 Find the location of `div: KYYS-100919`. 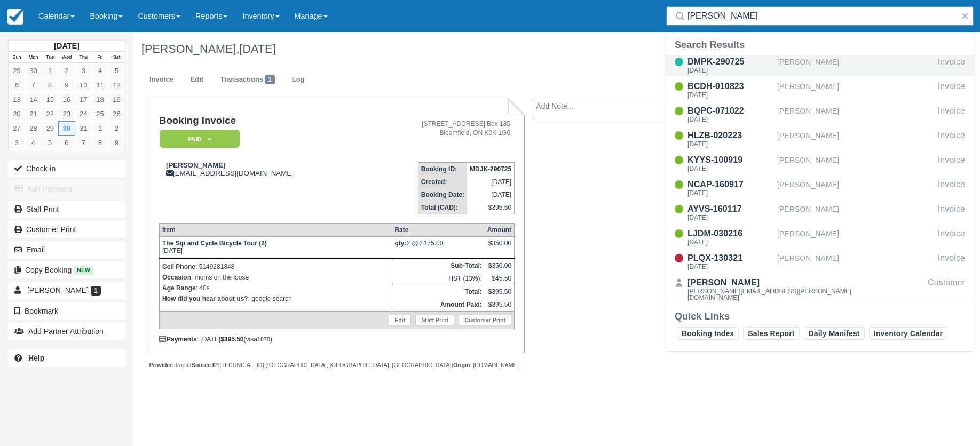

div: KYYS-100919 is located at coordinates (730, 160).